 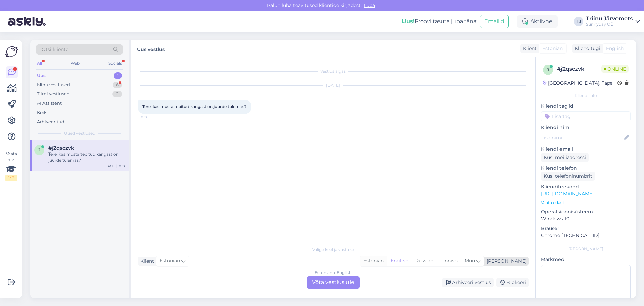 I want to click on div: Proovi tasuta juba täna:, so click(x=440, y=22).